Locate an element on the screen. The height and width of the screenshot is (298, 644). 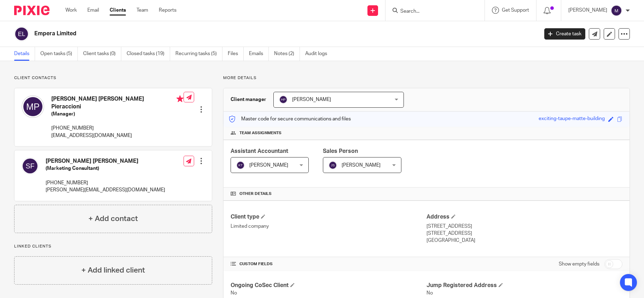
div: exciting-taupe-matte-building is located at coordinates (571, 119).